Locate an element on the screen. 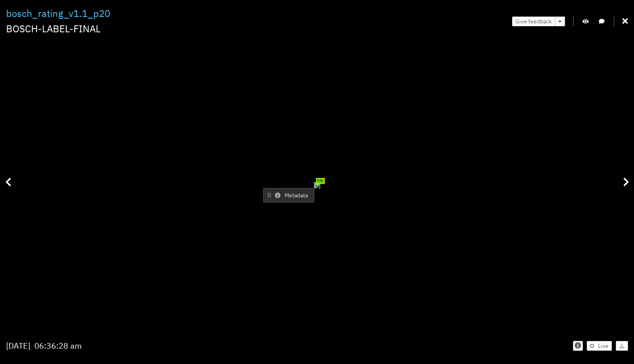  span: download is located at coordinates (622, 346).